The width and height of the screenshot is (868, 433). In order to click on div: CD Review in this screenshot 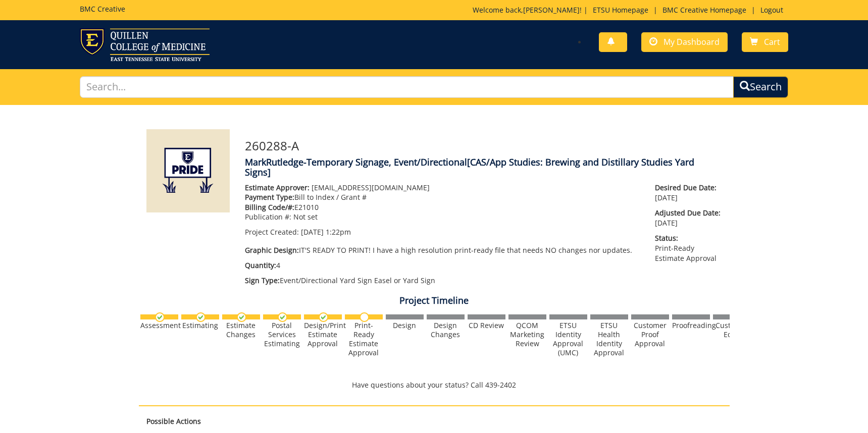, I will do `click(486, 326)`.